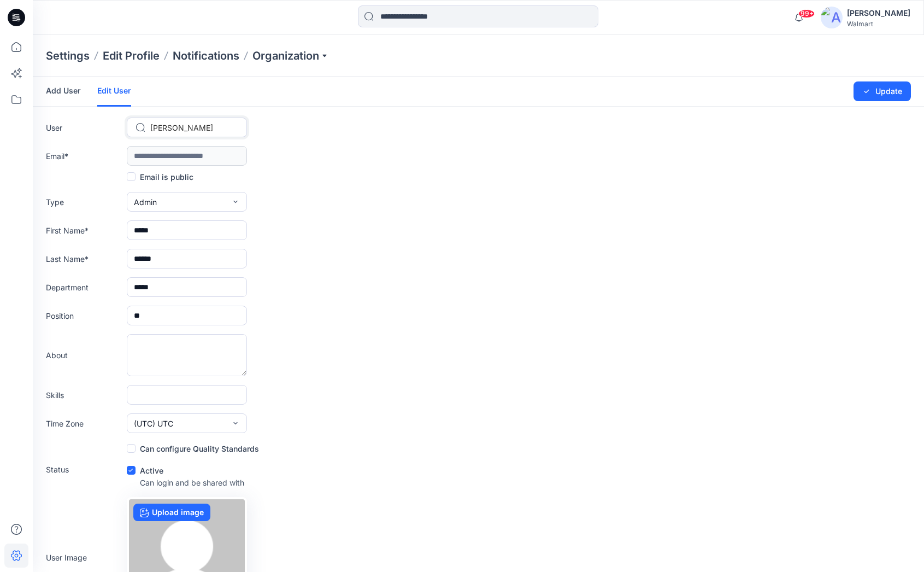  What do you see at coordinates (207, 55) in the screenshot?
I see `a: Notifications` at bounding box center [207, 55].